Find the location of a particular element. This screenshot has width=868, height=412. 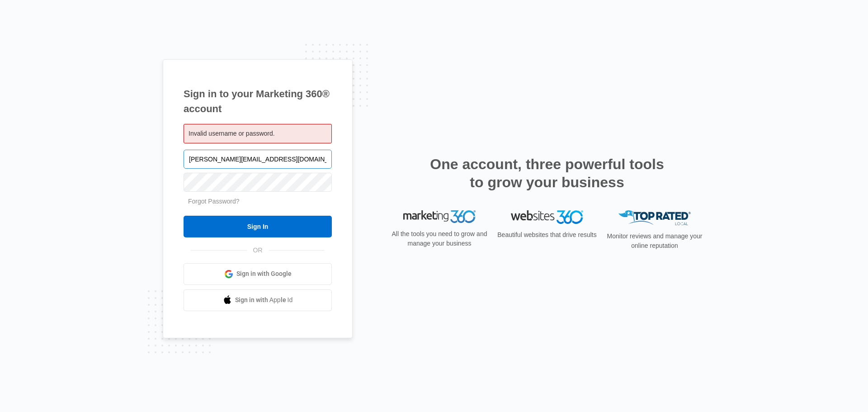

h2: One account, three powerful tools to grow your business is located at coordinates (547, 173).